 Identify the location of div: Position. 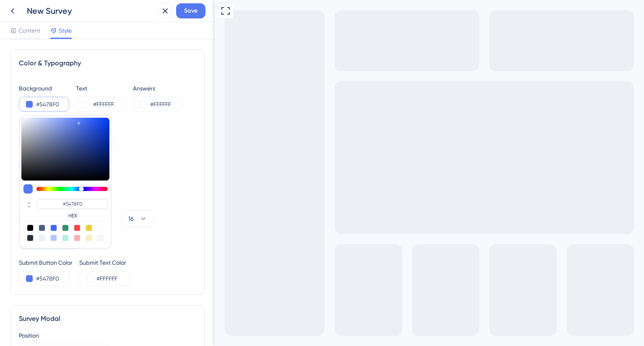
(108, 335).